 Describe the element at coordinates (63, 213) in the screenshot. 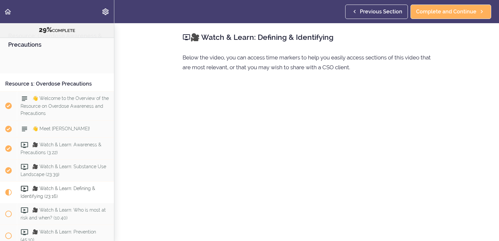

I see `span: 🎥 Watch & Learn: Who is most at risk and when? (10:40)` at that location.